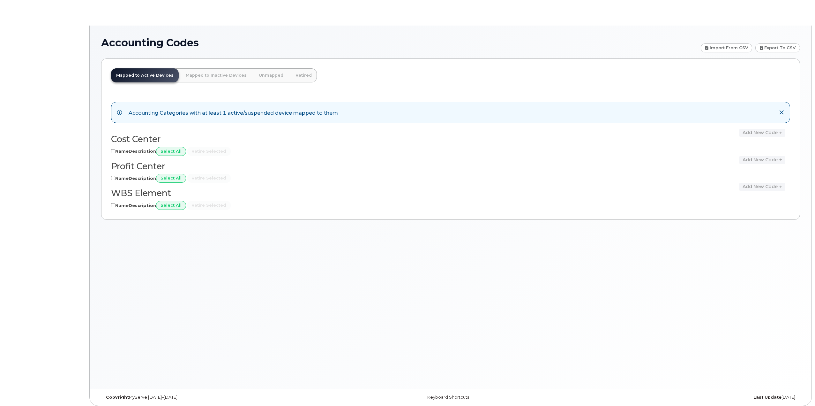 The image size is (815, 406). Describe the element at coordinates (278, 139) in the screenshot. I see `h2: Cost Center` at that location.